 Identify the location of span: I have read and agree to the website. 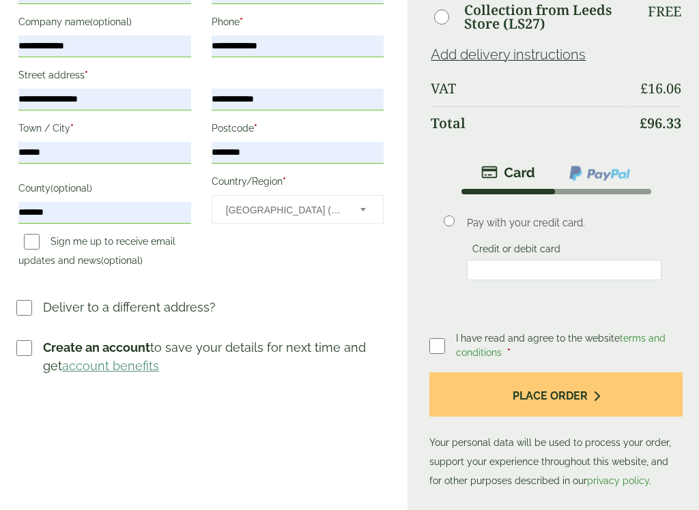
(560, 346).